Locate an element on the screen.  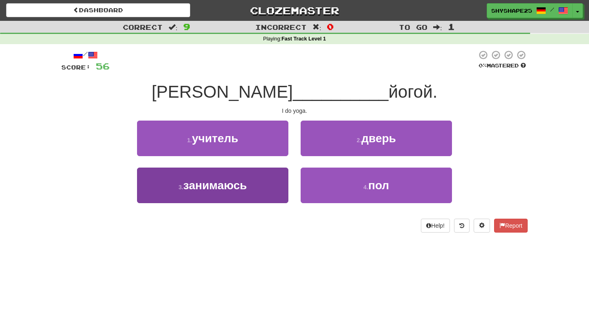
span: Incorrect is located at coordinates (281, 27).